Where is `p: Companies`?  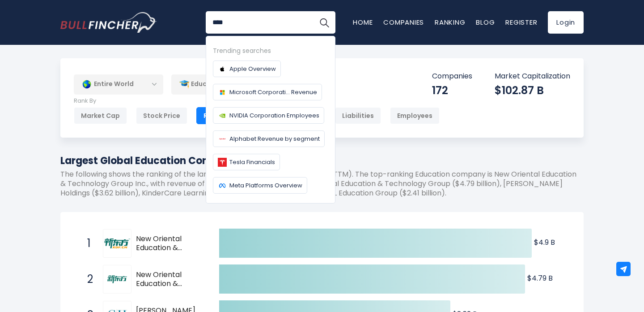
p: Companies is located at coordinates (452, 76).